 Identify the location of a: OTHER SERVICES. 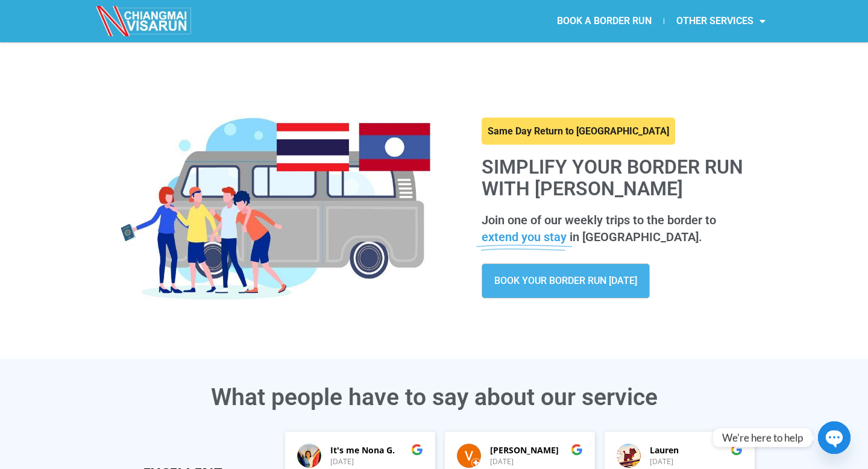
(721, 21).